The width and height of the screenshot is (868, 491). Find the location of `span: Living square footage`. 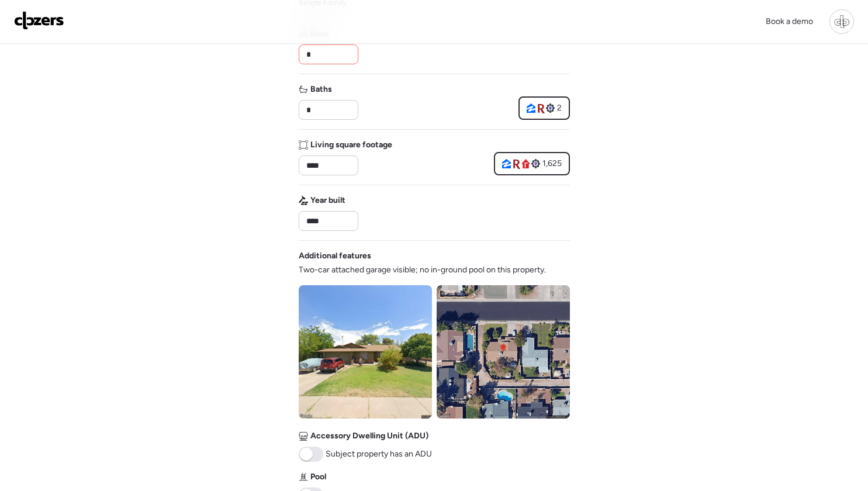

span: Living square footage is located at coordinates (351, 145).